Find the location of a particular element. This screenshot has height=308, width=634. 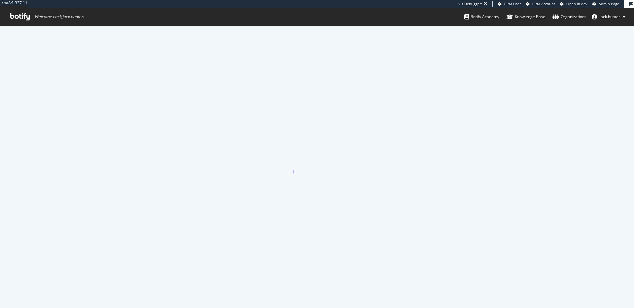

a: Admin Page is located at coordinates (606, 4).